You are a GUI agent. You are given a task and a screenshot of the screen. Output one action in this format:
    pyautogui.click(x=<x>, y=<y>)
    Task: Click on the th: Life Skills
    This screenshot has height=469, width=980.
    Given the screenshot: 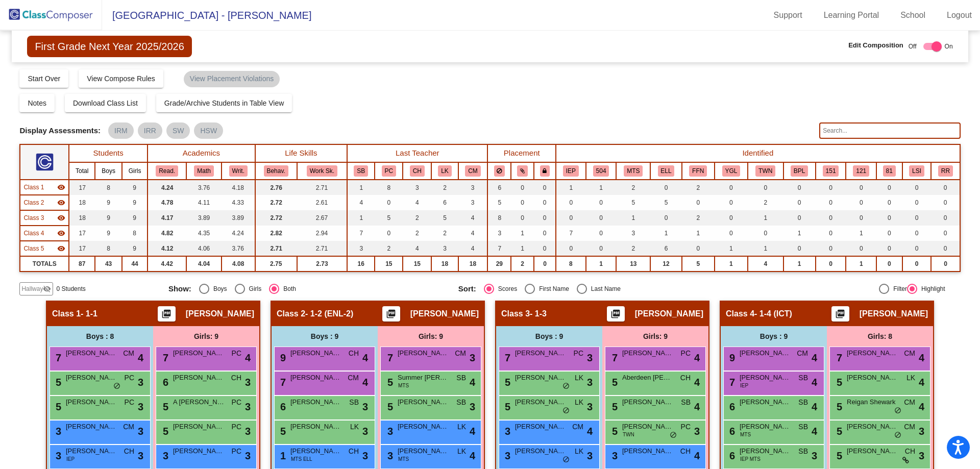 What is the action you would take?
    pyautogui.click(x=301, y=153)
    